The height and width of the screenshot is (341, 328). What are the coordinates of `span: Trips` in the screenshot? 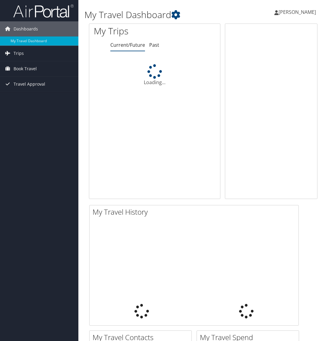 It's located at (19, 53).